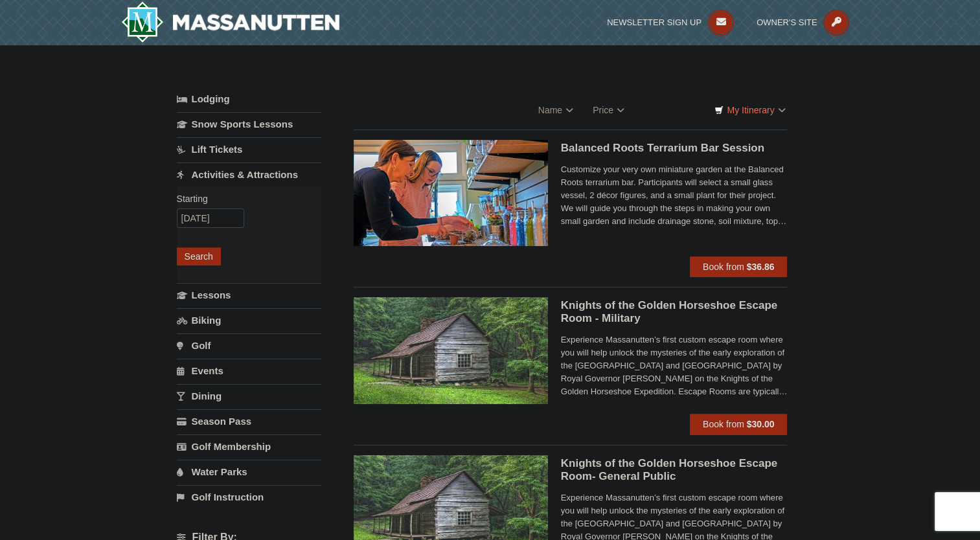 The width and height of the screenshot is (980, 540). Describe the element at coordinates (671, 22) in the screenshot. I see `a: Newsletter Sign Up` at that location.